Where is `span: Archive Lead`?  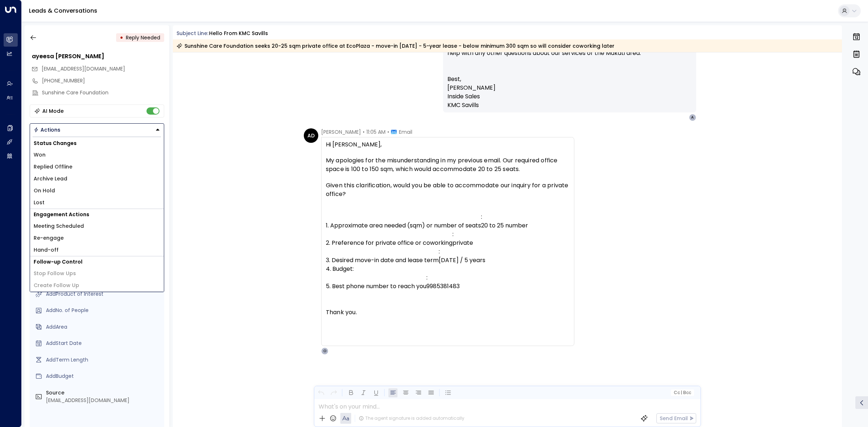 span: Archive Lead is located at coordinates (51, 179).